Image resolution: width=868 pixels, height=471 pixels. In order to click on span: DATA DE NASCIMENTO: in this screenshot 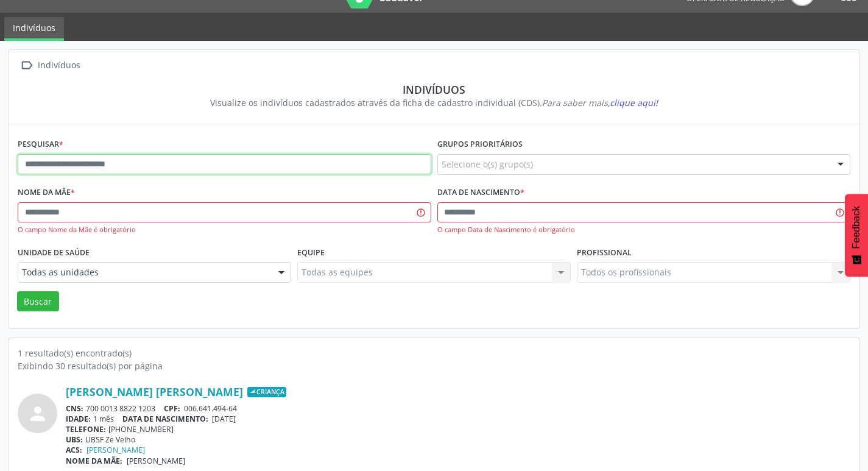, I will do `click(165, 418)`.